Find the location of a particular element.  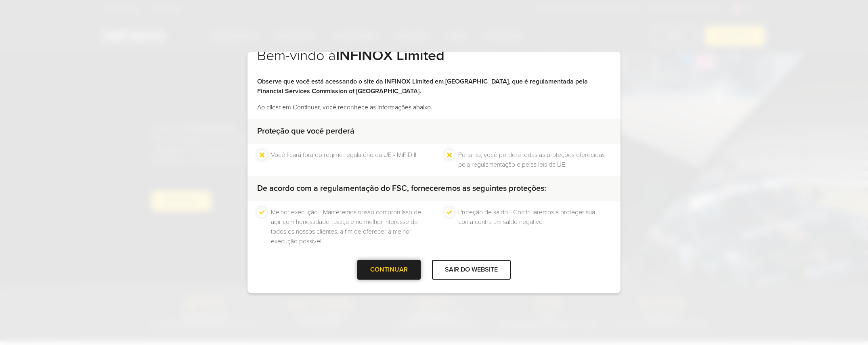

li: Melhor execução - Manteremos nosso compromisso de agir com honestidade, justiça e no melhor inter... is located at coordinates (347, 227).